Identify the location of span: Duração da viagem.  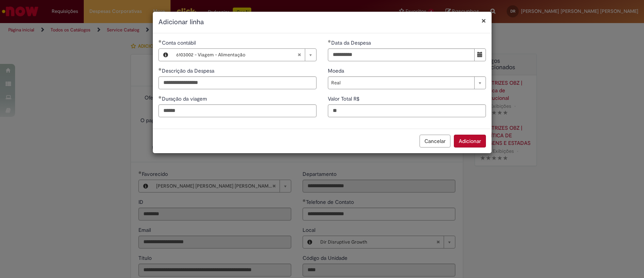
(185, 99).